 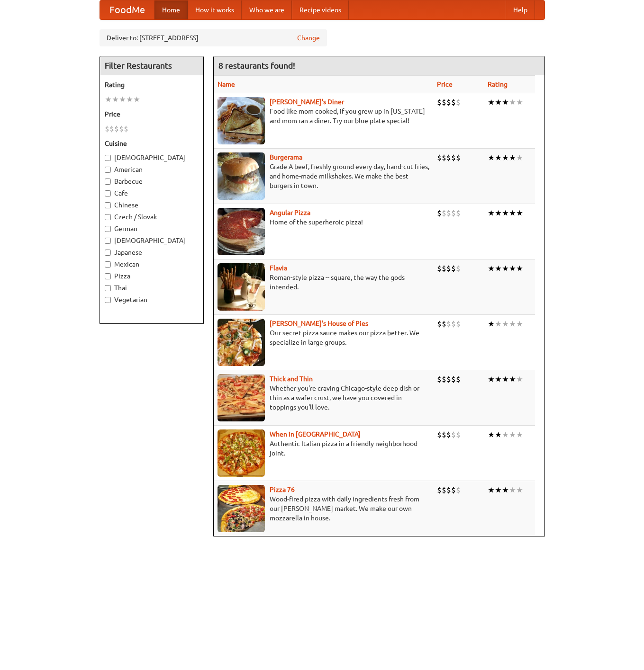 I want to click on a: Flavia, so click(x=278, y=268).